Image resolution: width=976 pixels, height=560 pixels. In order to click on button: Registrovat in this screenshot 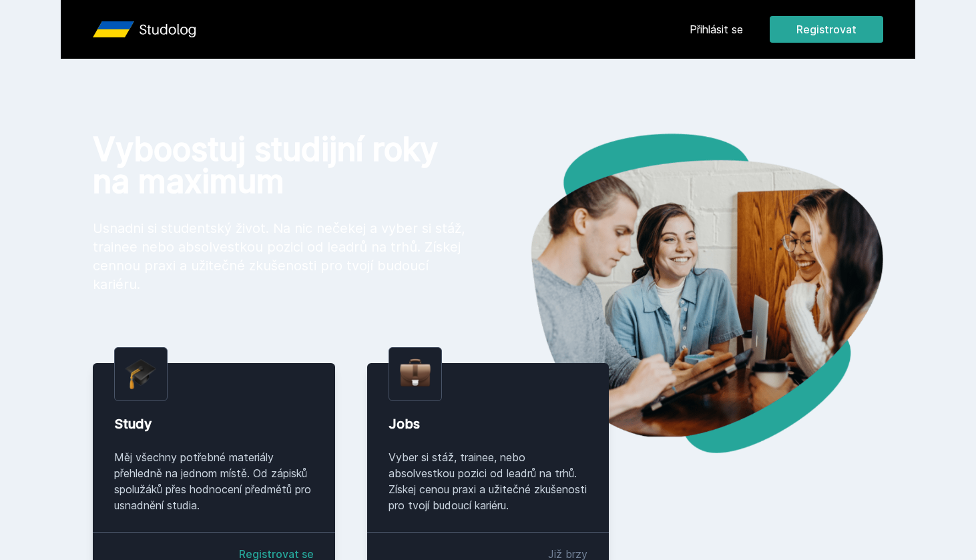, I will do `click(827, 29)`.